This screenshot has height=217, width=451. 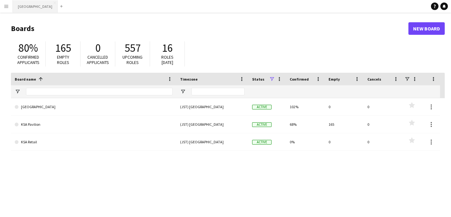 I want to click on a: KSA Pavilion, so click(x=94, y=124).